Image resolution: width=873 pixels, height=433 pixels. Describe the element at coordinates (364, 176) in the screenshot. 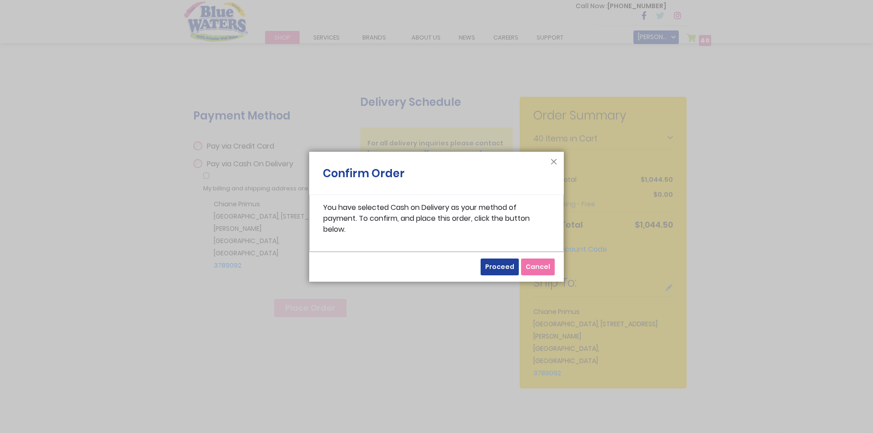

I see `h1: Confirm Order` at that location.